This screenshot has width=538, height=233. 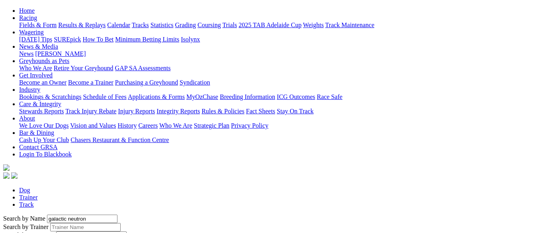 What do you see at coordinates (314, 25) in the screenshot?
I see `a: Weights` at bounding box center [314, 25].